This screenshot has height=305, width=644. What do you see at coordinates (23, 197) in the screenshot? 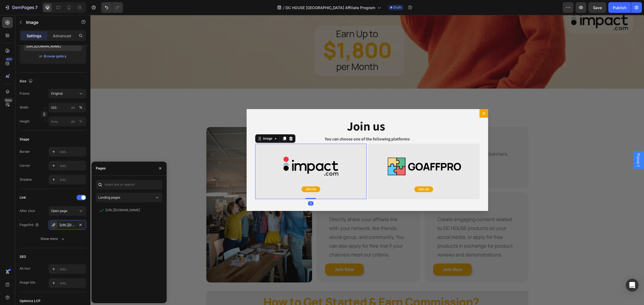
I see `div: Link` at bounding box center [23, 197].